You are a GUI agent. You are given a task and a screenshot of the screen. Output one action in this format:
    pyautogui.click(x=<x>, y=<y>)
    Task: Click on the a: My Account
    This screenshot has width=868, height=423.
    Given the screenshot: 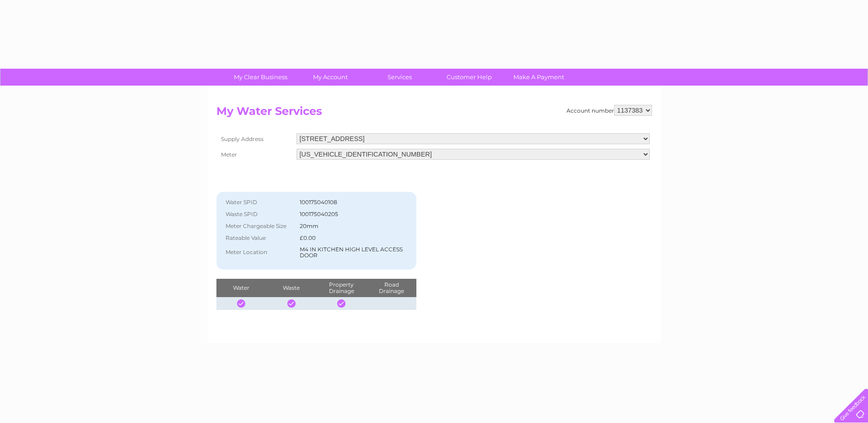 What is the action you would take?
    pyautogui.click(x=330, y=77)
    